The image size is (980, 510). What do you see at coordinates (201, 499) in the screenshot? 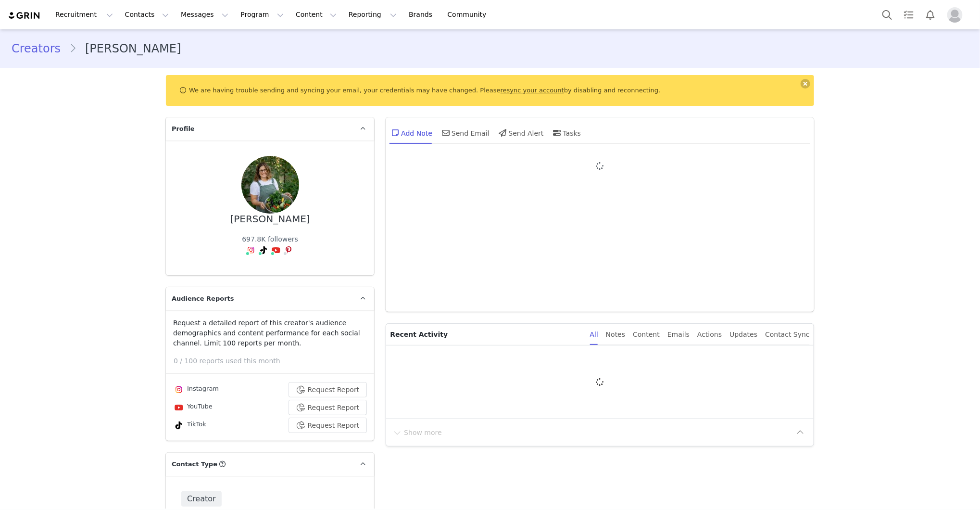
I see `span: Creator` at bounding box center [201, 499].